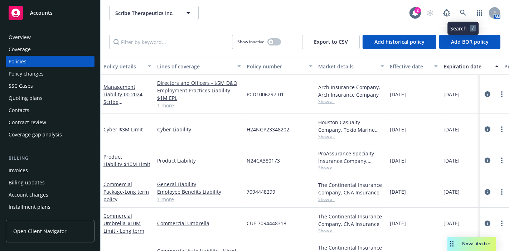  Describe the element at coordinates (20, 37) in the screenshot. I see `div: Overview` at that location.